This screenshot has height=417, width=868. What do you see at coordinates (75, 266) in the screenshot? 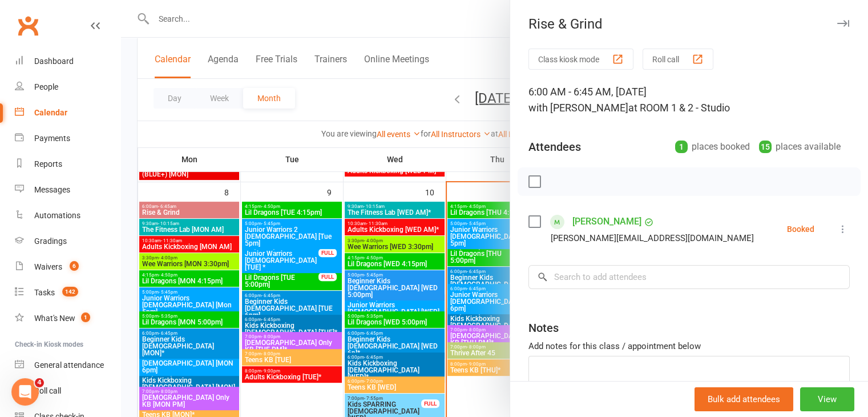
I see `span: 6` at bounding box center [75, 266].